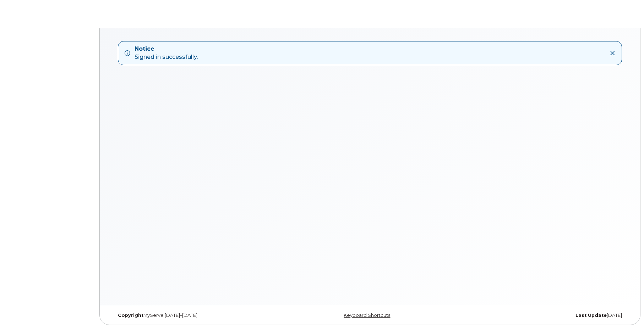  What do you see at coordinates (166, 53) in the screenshot?
I see `div: Signed in successfully.` at bounding box center [166, 53].